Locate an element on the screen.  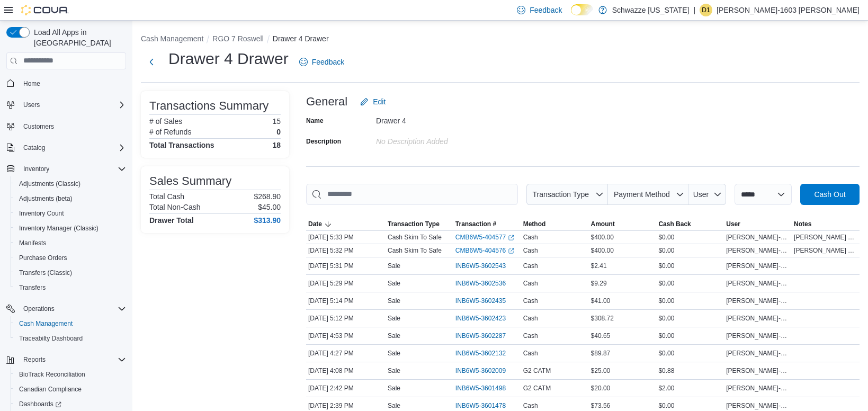
a: CMB6W5-404576External link is located at coordinates (485, 251).